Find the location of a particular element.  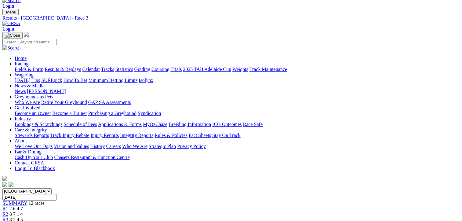

a: ICG Outcomes is located at coordinates (227, 124).